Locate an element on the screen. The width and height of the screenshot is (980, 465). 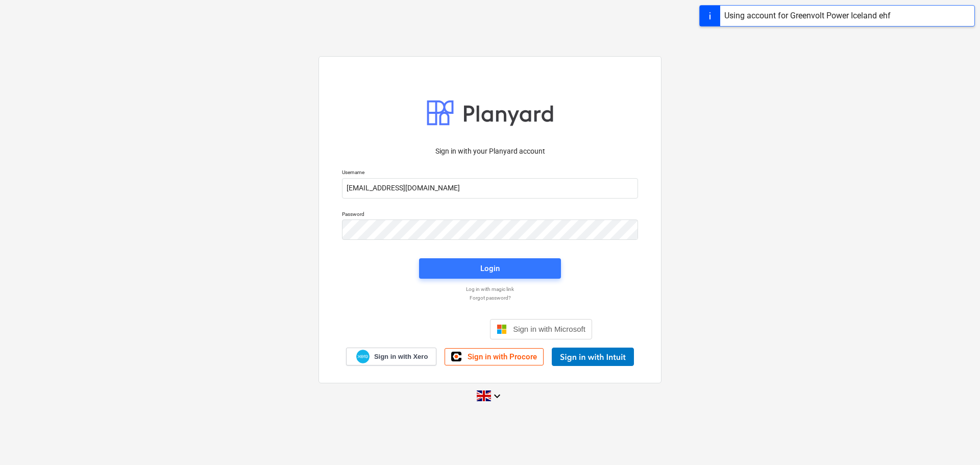
a: Sign in with Procore is located at coordinates (494, 357).